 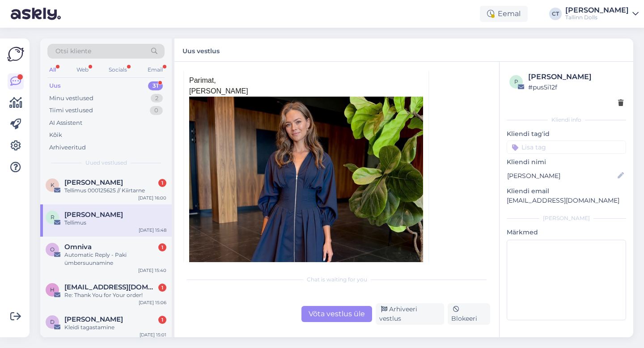 What do you see at coordinates (597, 17) in the screenshot?
I see `div: Tallinn Dolls` at bounding box center [597, 17].